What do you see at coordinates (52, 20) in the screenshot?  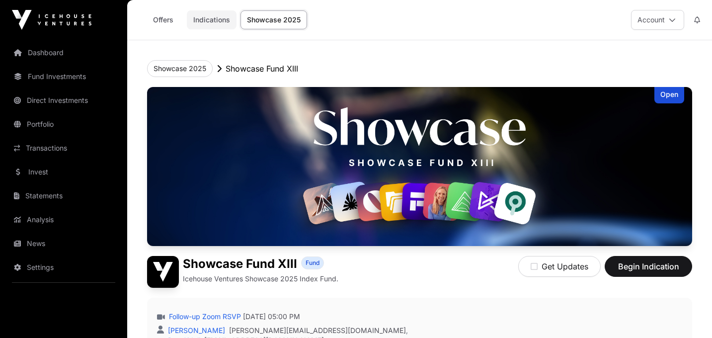 I see `img: Icehouse Ventures Logo` at bounding box center [52, 20].